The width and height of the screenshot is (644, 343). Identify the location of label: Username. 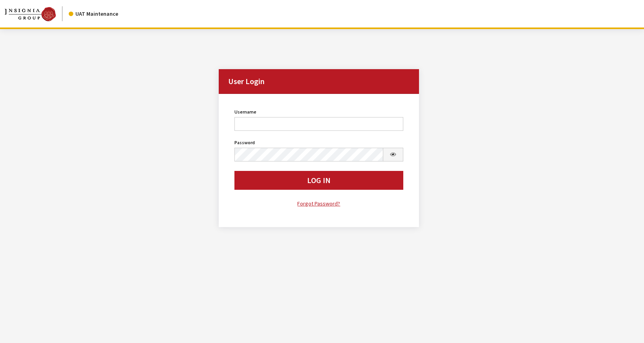
(245, 112).